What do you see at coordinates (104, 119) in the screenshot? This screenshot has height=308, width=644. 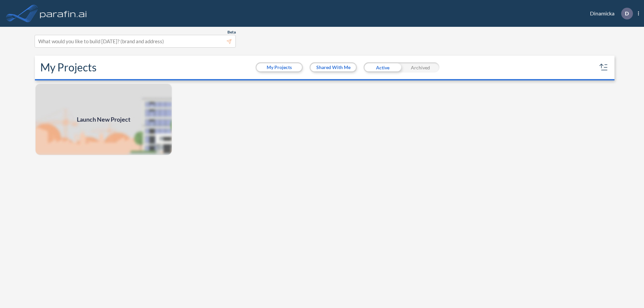 I see `span: Launch New Project` at bounding box center [104, 119].